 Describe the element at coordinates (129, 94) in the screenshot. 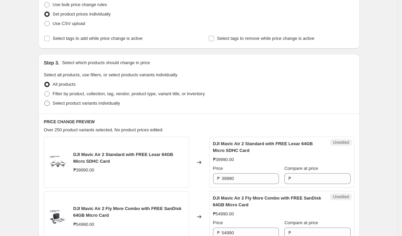

I see `span: Filter by product, collection, tag, vendor, product type, variant title, or inventory` at that location.